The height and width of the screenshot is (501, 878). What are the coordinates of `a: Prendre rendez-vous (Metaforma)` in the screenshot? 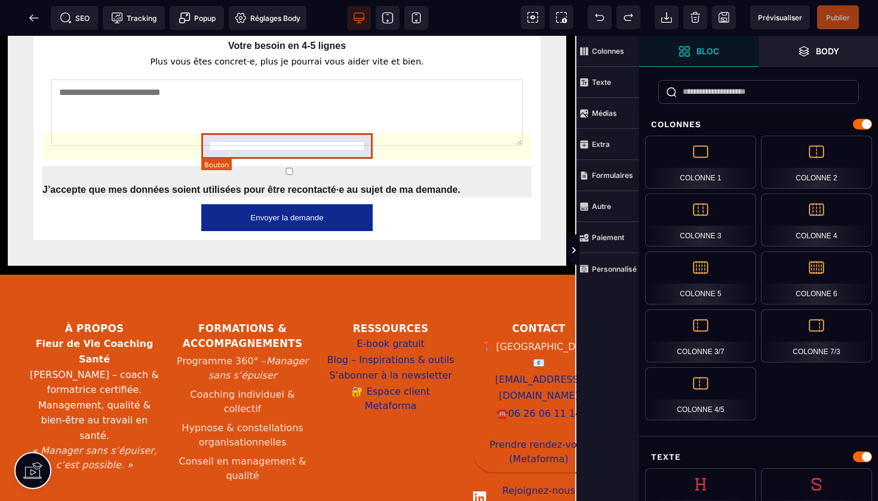 It's located at (539, 416).